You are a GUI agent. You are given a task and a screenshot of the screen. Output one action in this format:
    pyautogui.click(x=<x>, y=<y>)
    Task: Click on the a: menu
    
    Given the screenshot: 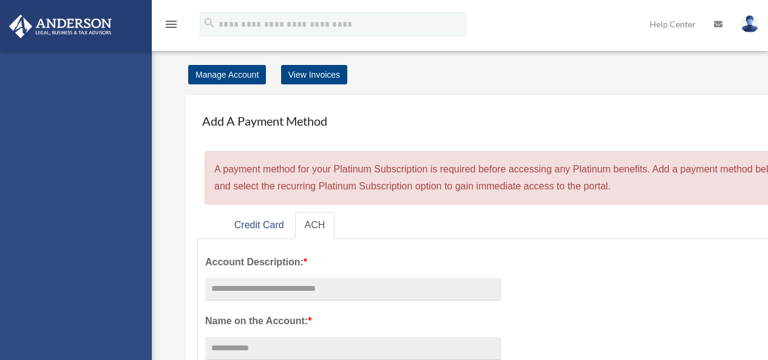 What is the action you would take?
    pyautogui.click(x=171, y=26)
    